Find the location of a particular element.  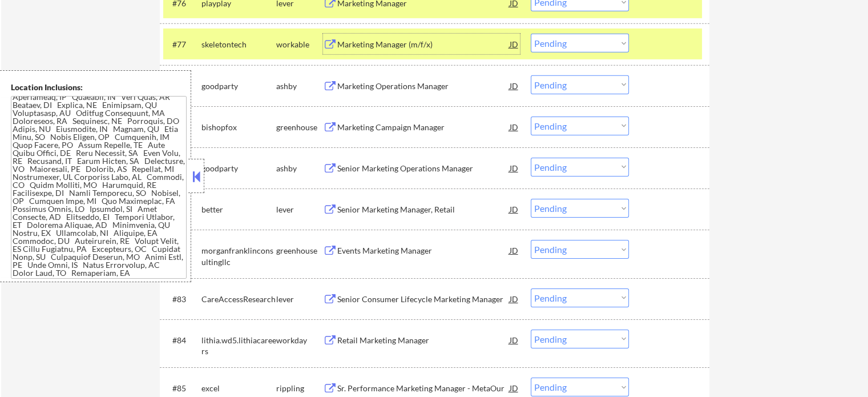

div: rippling is located at coordinates (299, 389).